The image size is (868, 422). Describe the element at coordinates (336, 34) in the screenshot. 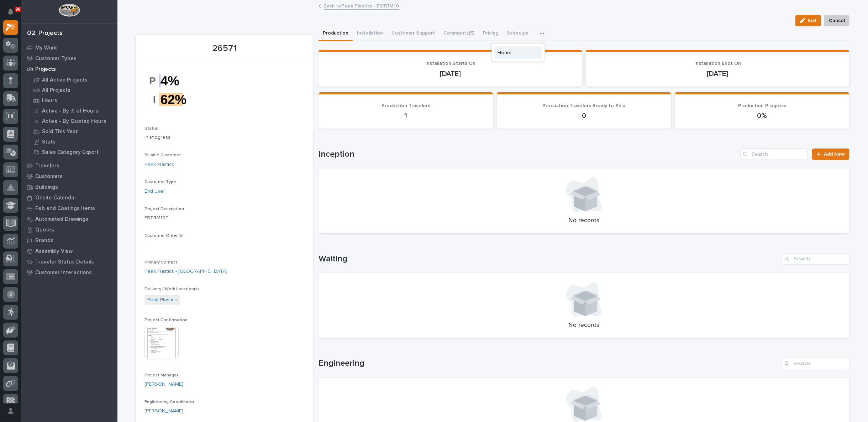

I see `button: Production` at that location.